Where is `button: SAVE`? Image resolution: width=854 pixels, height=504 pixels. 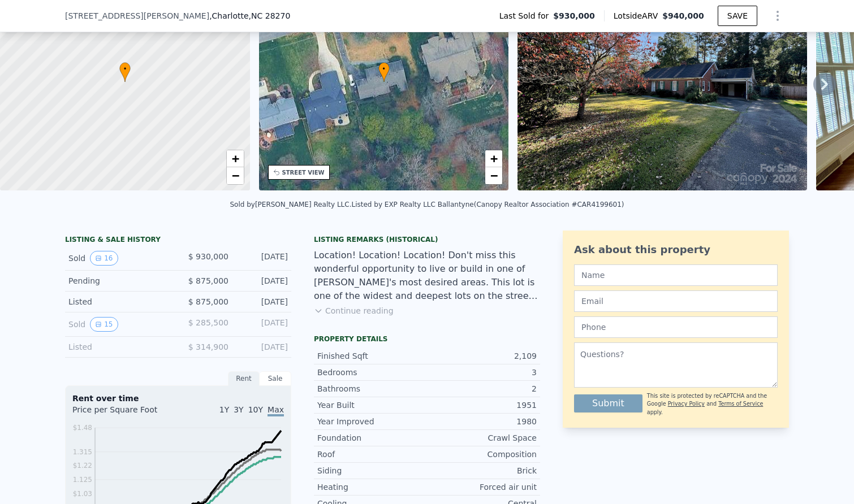
button: SAVE is located at coordinates (737, 16).